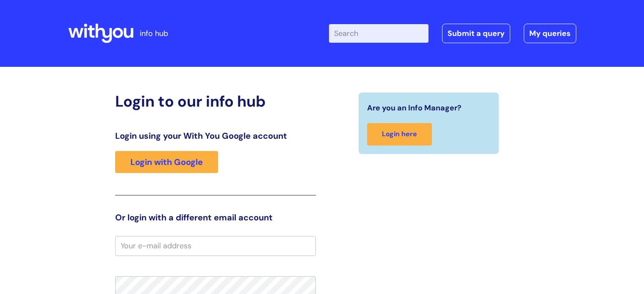  What do you see at coordinates (215, 101) in the screenshot?
I see `h2: Login to our info hub` at bounding box center [215, 101].